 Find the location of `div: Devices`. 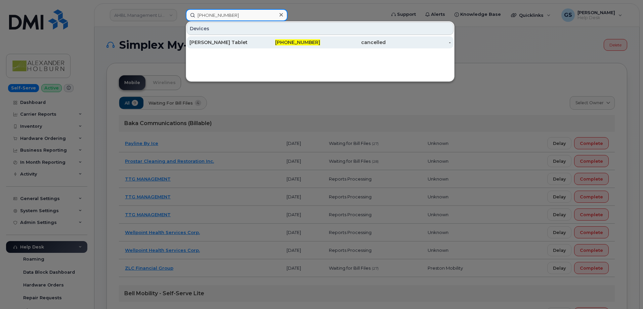

div: Devices is located at coordinates (320, 29).